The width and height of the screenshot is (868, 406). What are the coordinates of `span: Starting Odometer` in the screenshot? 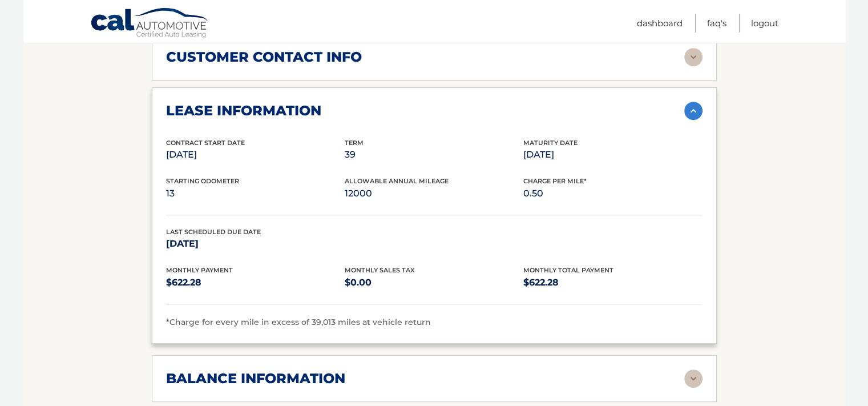 It's located at (203, 181).